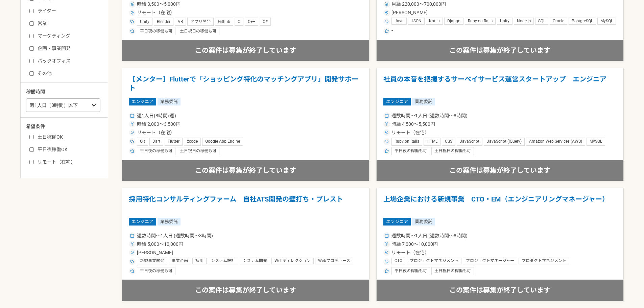  I want to click on span: PostgreSQL, so click(582, 21).